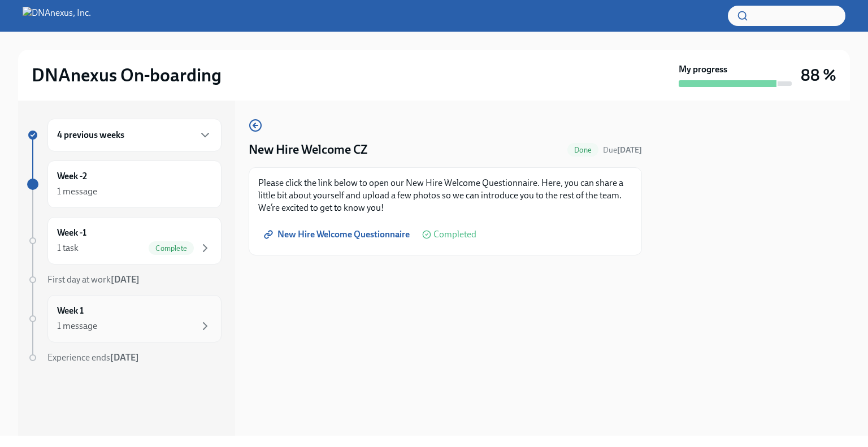 The image size is (868, 447). What do you see at coordinates (124, 184) in the screenshot?
I see `a: Week -21 message` at bounding box center [124, 184].